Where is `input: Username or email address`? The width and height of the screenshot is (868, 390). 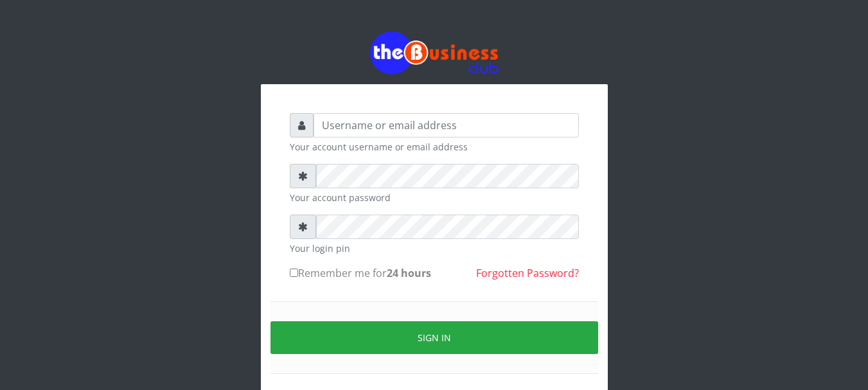
input: Username or email address is located at coordinates (446, 125).